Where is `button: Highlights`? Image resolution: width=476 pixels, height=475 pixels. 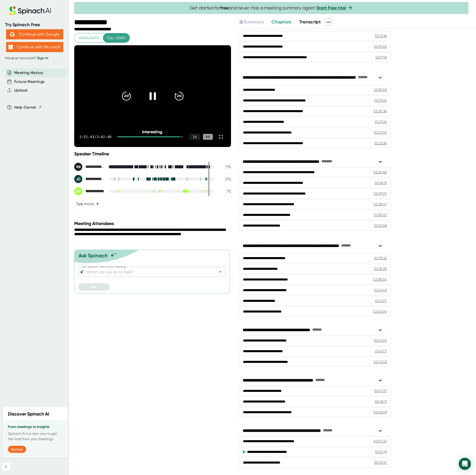
button: Highlights is located at coordinates (89, 38).